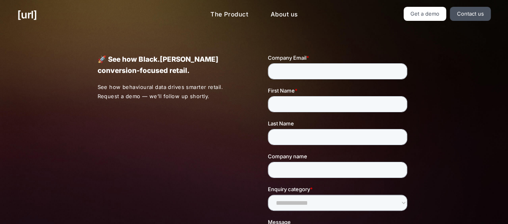  Describe the element at coordinates (229, 14) in the screenshot. I see `a: The Product` at that location.